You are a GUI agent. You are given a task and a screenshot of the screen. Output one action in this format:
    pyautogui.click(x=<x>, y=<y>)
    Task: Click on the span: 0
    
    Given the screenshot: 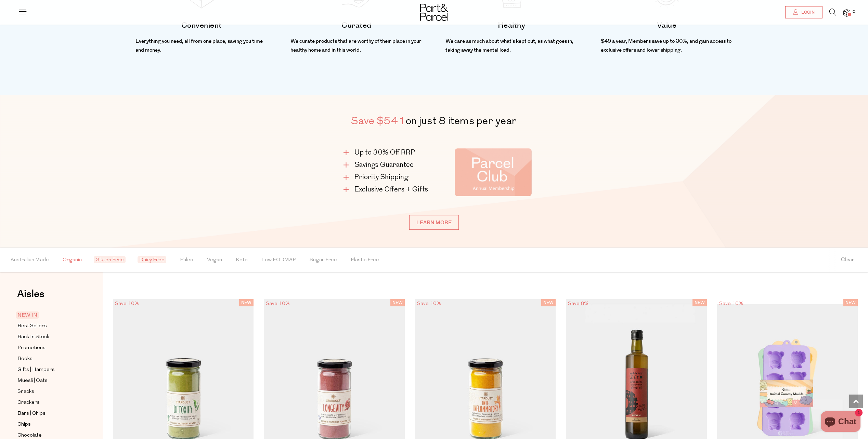 What is the action you would take?
    pyautogui.click(x=854, y=12)
    